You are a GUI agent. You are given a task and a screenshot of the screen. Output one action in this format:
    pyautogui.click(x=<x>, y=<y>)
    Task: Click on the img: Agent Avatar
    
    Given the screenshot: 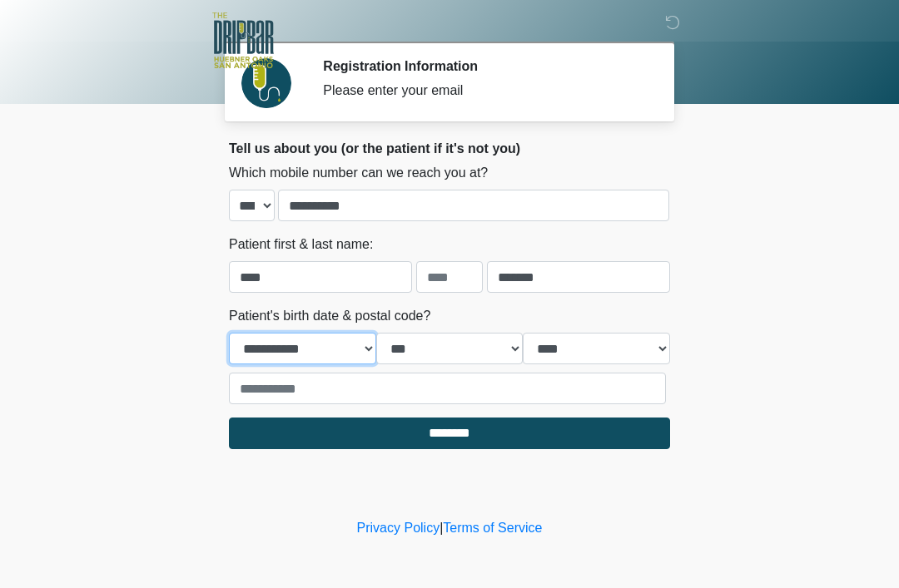 What is the action you would take?
    pyautogui.click(x=267, y=83)
    